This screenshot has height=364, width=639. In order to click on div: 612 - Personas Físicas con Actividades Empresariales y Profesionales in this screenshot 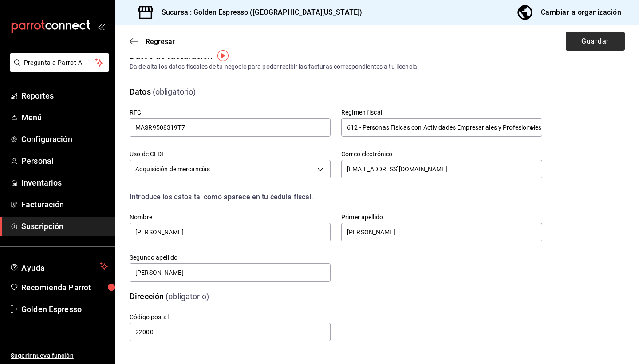, I will do `click(442, 127)`.